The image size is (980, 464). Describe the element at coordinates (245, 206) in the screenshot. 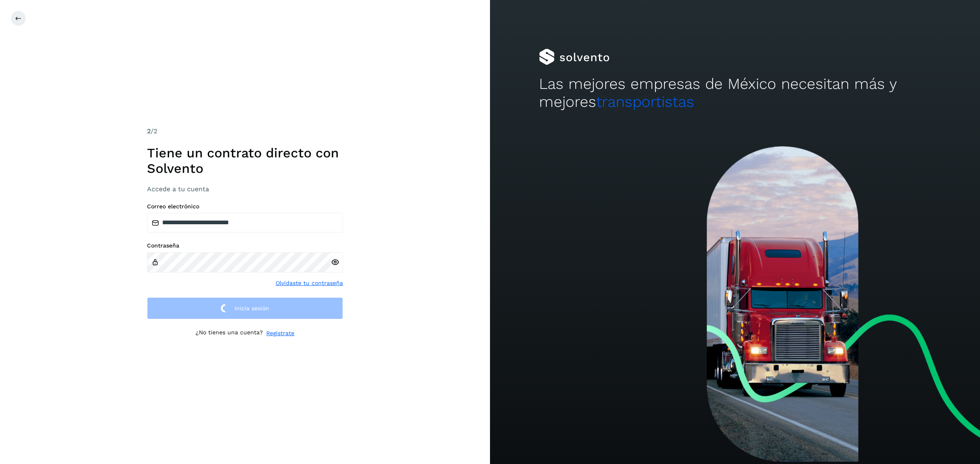

I see `label: Correo electrónico` at that location.